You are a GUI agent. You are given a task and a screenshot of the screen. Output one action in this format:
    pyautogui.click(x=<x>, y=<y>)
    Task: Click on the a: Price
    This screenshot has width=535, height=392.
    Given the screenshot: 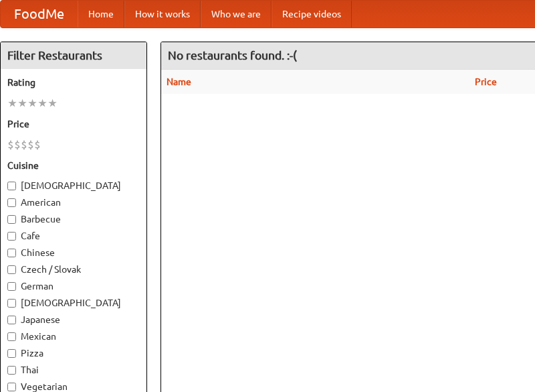 What is the action you would take?
    pyautogui.click(x=486, y=82)
    